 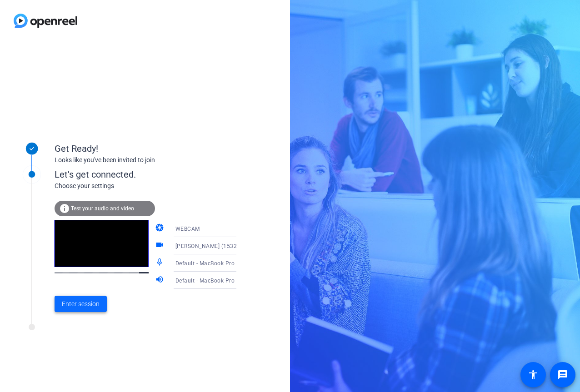 What do you see at coordinates (80, 304) in the screenshot?
I see `span: Enter session` at bounding box center [80, 304].